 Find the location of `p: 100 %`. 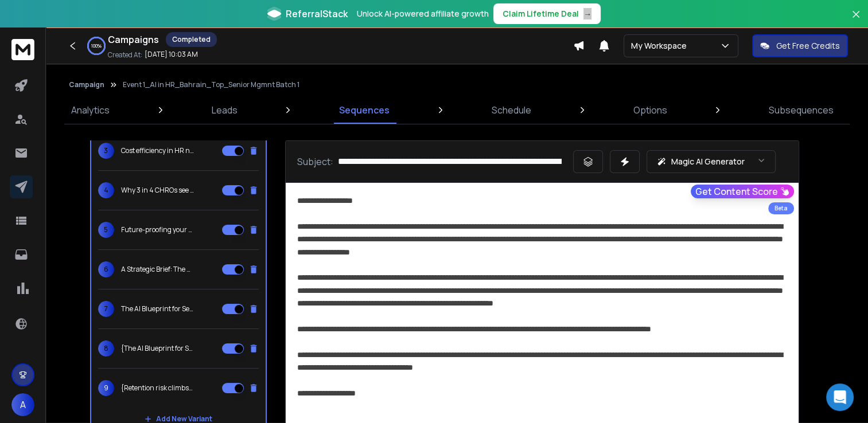

p: 100 % is located at coordinates (96, 46).